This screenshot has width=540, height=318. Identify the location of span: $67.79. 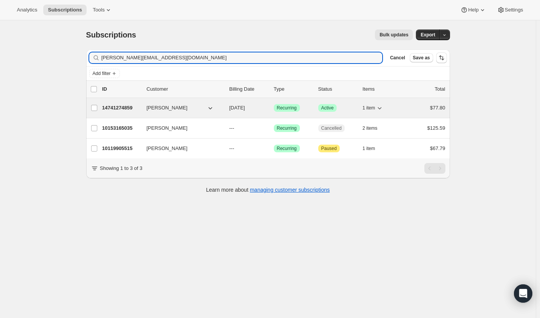
(438, 148).